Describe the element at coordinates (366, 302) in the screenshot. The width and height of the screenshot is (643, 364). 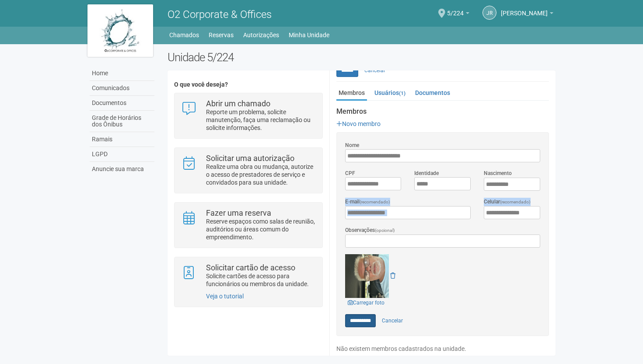
I see `a: Carregar foto` at that location.